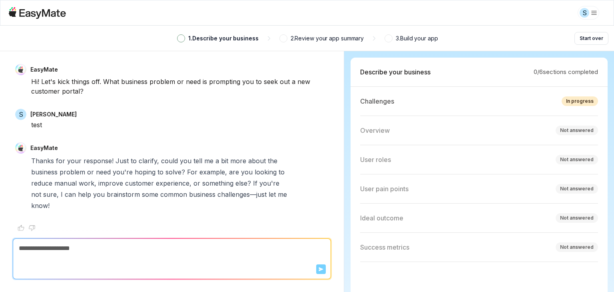  What do you see at coordinates (377, 101) in the screenshot?
I see `p: Challenges` at bounding box center [377, 101].